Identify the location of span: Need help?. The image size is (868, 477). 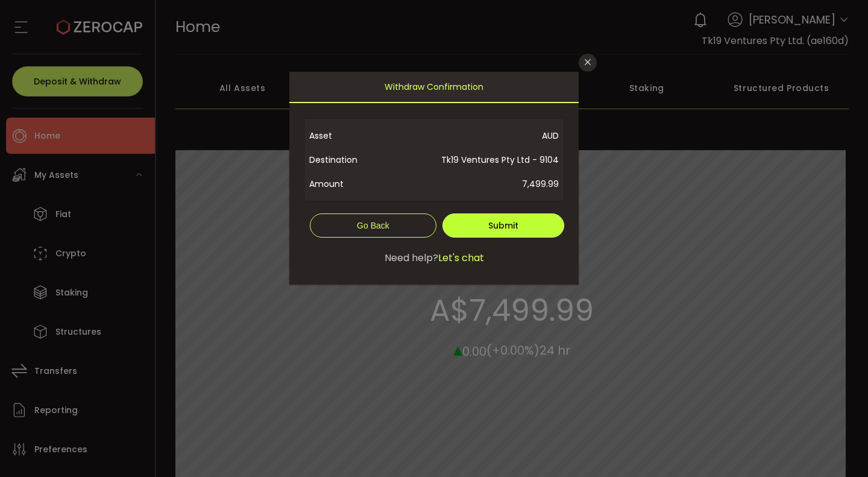
(411, 258).